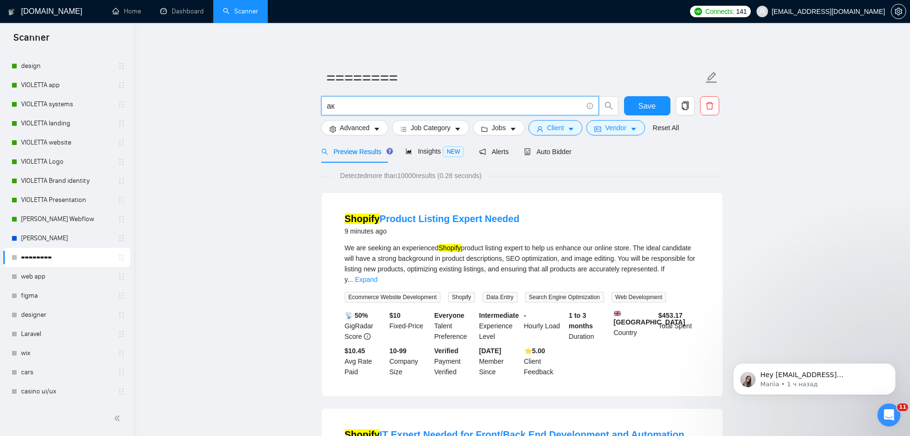 The height and width of the screenshot is (436, 910). I want to click on b: $10.45, so click(355, 351).